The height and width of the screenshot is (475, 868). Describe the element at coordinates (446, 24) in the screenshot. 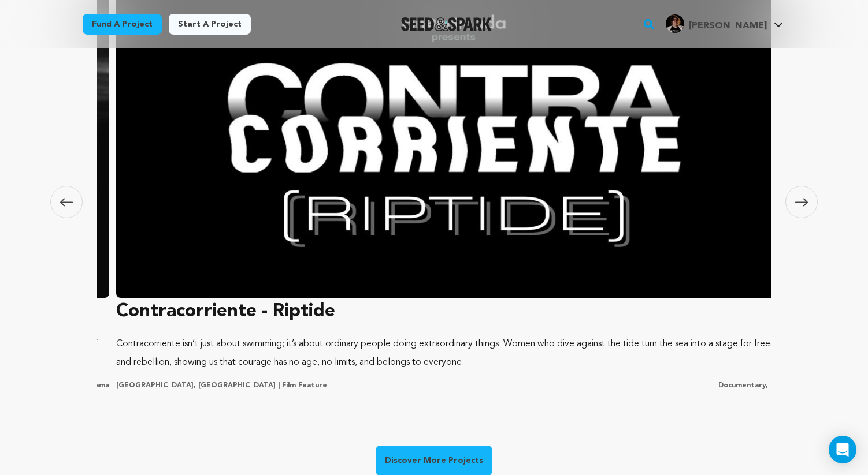

I see `img: Seed&Spark Logo Dark Mode` at that location.